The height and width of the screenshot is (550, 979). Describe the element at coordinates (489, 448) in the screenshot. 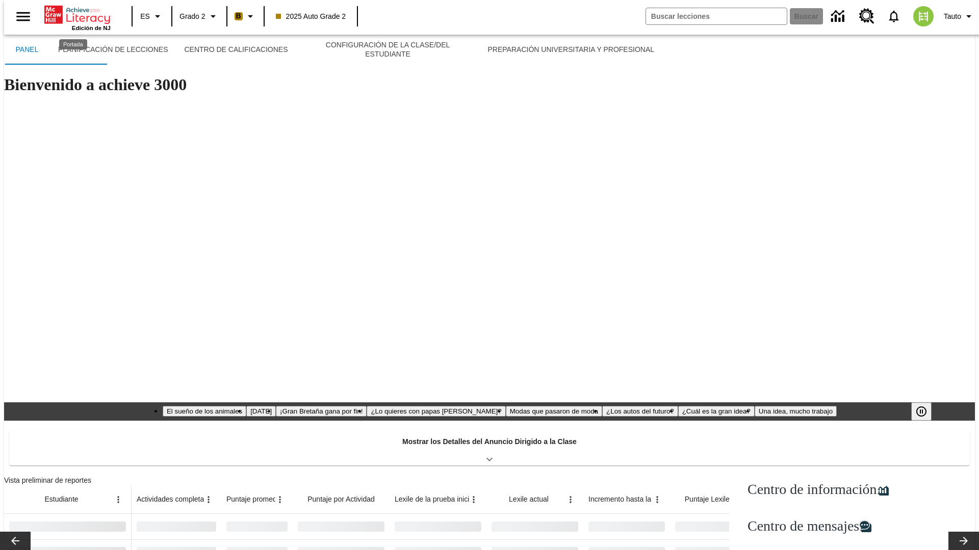

I see `div: Mostrar los Detalles del Anuncio Dirigido a la Clase` at that location.